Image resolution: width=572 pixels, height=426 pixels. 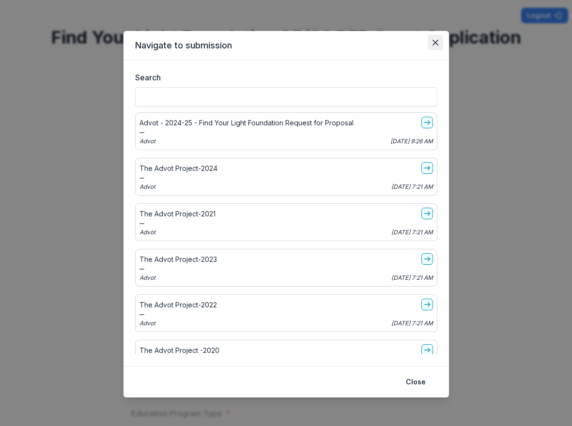 I want to click on p: Advot - 2024-25 - Find Your Light Foundation Request for Proposal, so click(x=247, y=123).